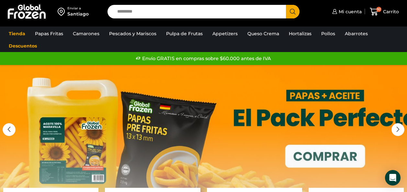  What do you see at coordinates (78, 8) in the screenshot?
I see `div: Enviar a` at bounding box center [78, 8].